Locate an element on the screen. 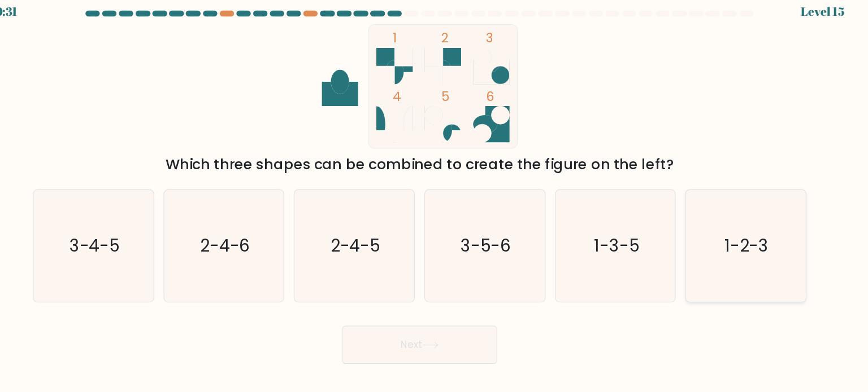 The image size is (868, 392). tspan: 3 is located at coordinates (500, 46).